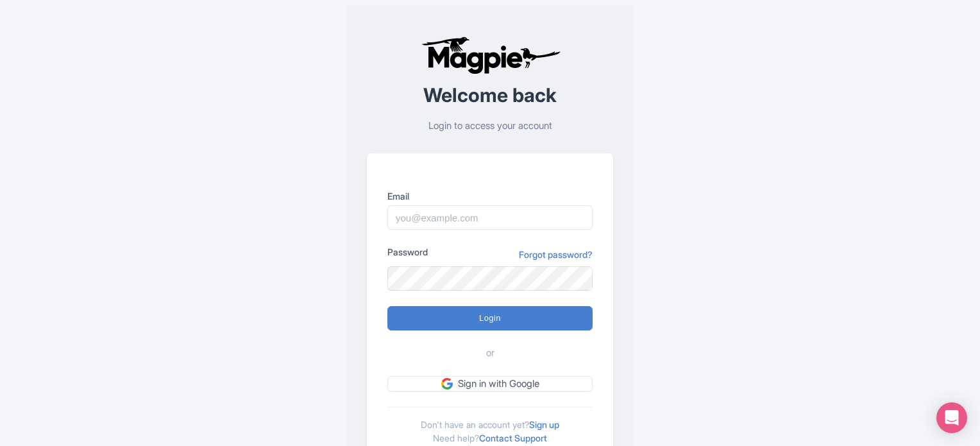 The height and width of the screenshot is (446, 980). Describe the element at coordinates (513, 438) in the screenshot. I see `a: Contact Support` at that location.